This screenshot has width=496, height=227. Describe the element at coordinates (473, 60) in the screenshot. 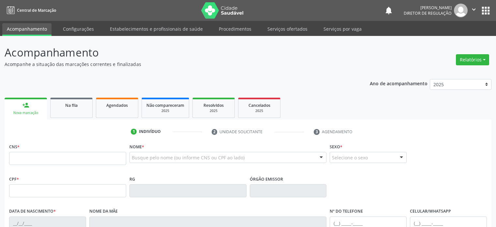

I see `button: Relatórios` at that location.